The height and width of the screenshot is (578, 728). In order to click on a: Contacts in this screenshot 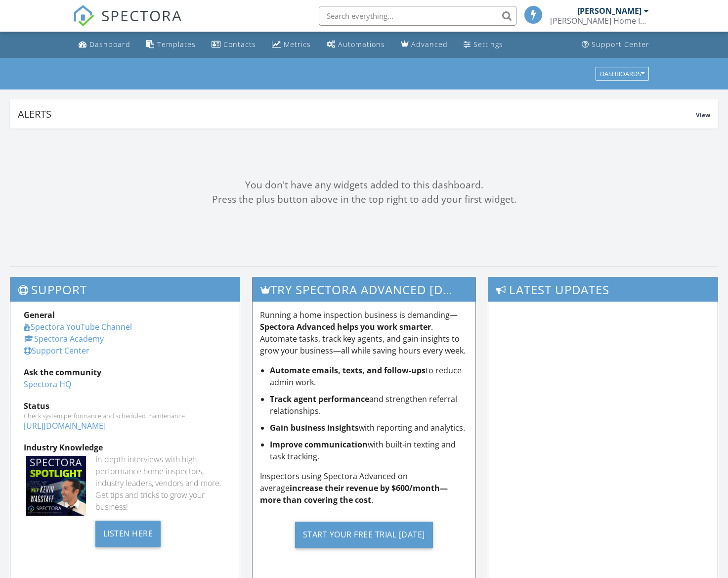, I will do `click(234, 44)`.